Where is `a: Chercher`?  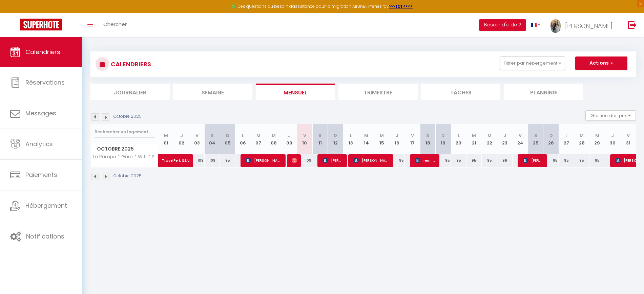 a: Chercher is located at coordinates (115, 25).